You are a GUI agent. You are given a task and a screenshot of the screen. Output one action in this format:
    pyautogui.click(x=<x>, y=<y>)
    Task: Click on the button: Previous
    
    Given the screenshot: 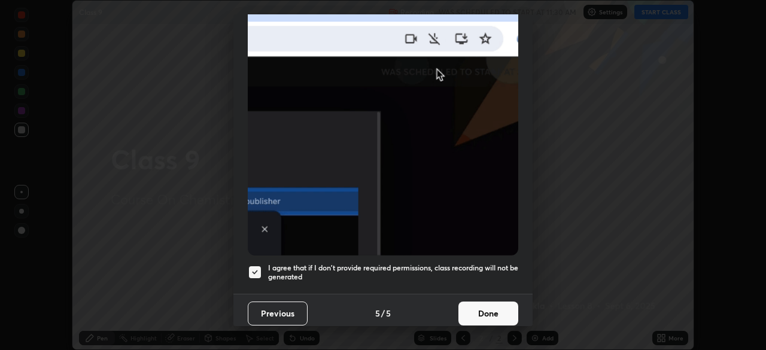 What is the action you would take?
    pyautogui.click(x=278, y=314)
    